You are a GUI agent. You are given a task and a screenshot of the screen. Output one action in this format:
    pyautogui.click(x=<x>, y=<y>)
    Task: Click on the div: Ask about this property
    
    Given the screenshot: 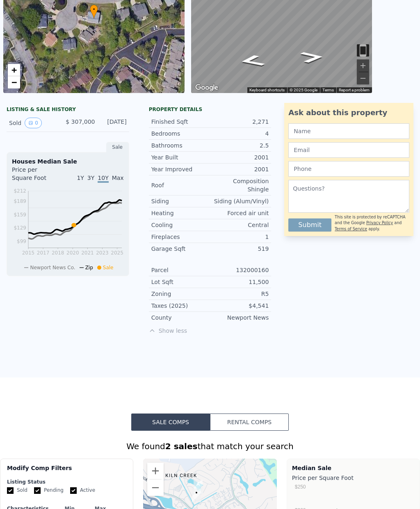 What is the action you would take?
    pyautogui.click(x=349, y=113)
    